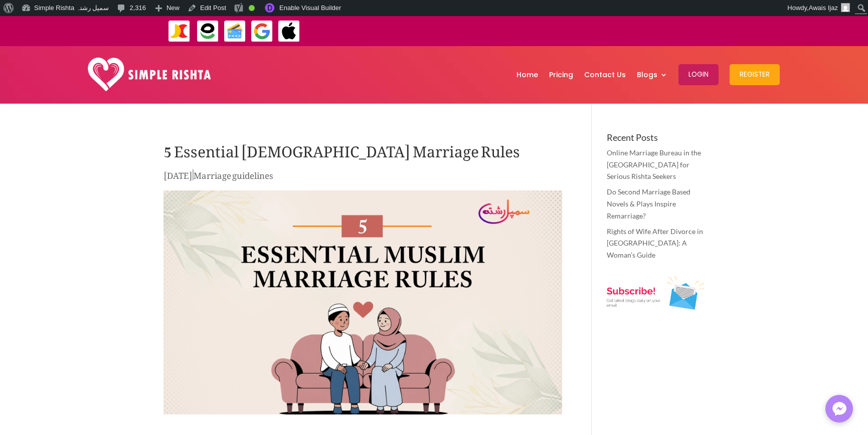 This screenshot has width=868, height=435. I want to click on img: GooglePay-icon, so click(262, 31).